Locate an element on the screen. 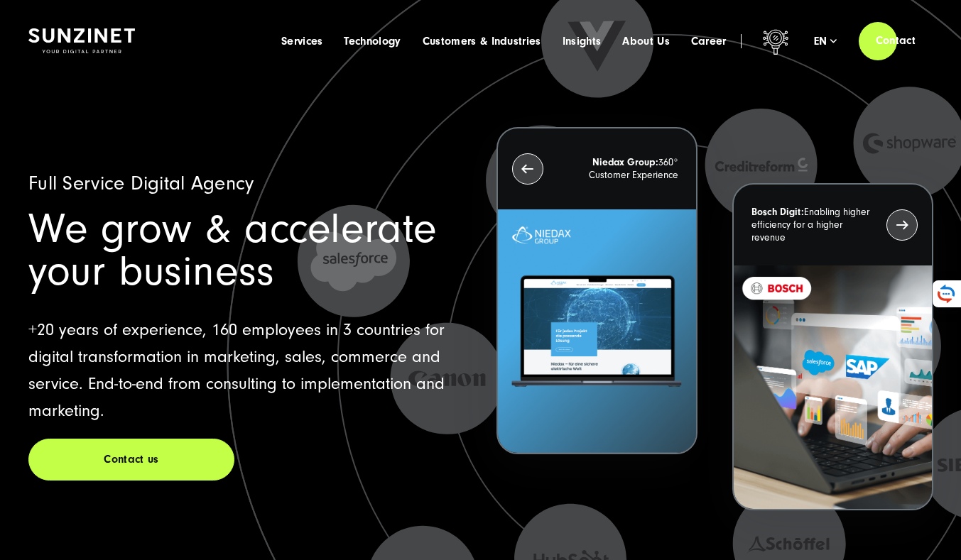 The height and width of the screenshot is (560, 961). strong: Niedax Group: is located at coordinates (625, 163).